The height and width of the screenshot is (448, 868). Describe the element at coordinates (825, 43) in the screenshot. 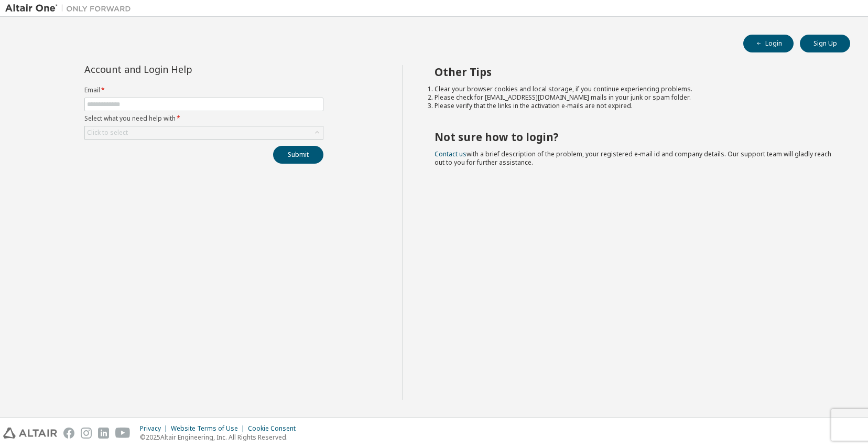

I see `button: Sign Up` at that location.